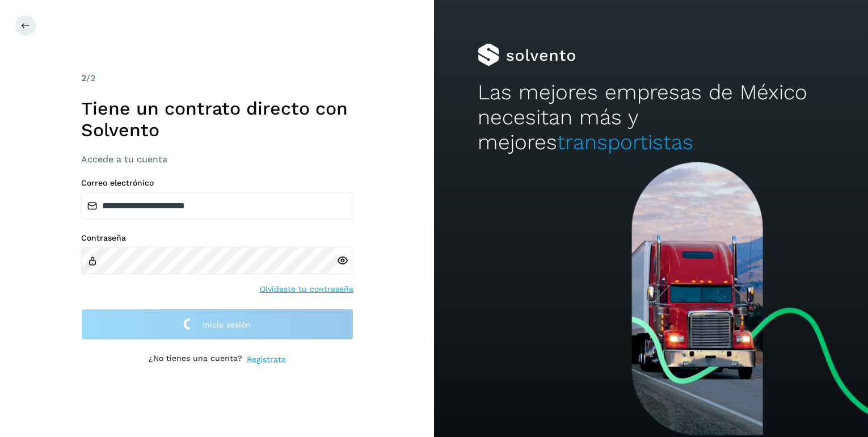 Image resolution: width=868 pixels, height=437 pixels. Describe the element at coordinates (626, 142) in the screenshot. I see `span: transportistas` at that location.